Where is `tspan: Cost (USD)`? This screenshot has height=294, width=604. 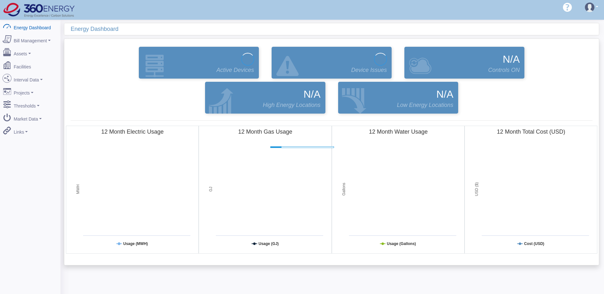
tspan: Cost (USD) is located at coordinates (534, 244).